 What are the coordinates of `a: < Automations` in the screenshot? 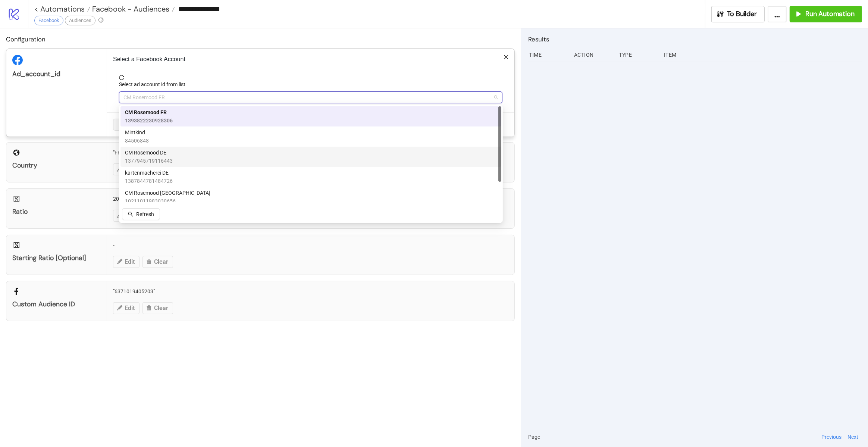 It's located at (62, 9).